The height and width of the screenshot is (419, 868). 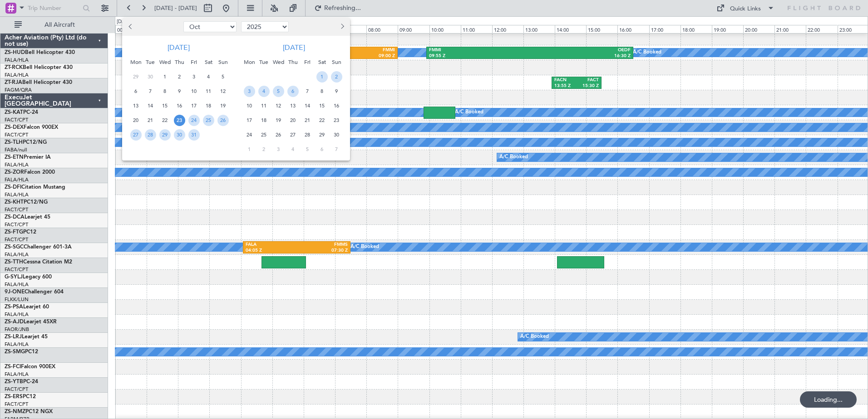 What do you see at coordinates (278, 91) in the screenshot?
I see `span: 5` at bounding box center [278, 91].